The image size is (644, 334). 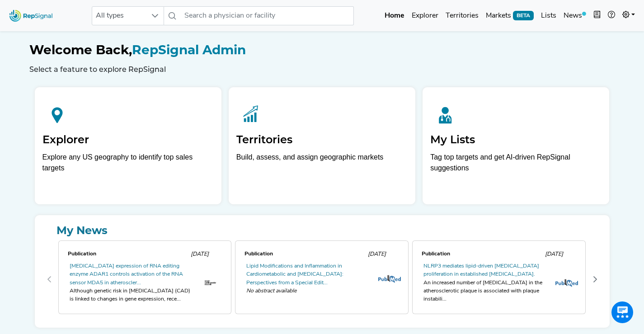 I want to click on a: My ListsTag top targets and get AI-driven RepSignal suggestions, so click(x=516, y=146).